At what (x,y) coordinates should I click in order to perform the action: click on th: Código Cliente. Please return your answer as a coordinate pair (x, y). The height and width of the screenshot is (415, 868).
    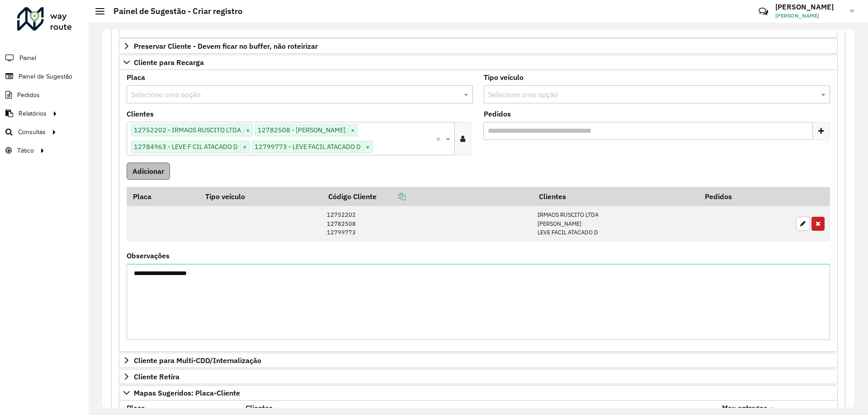
    Looking at the image, I should click on (427, 196).